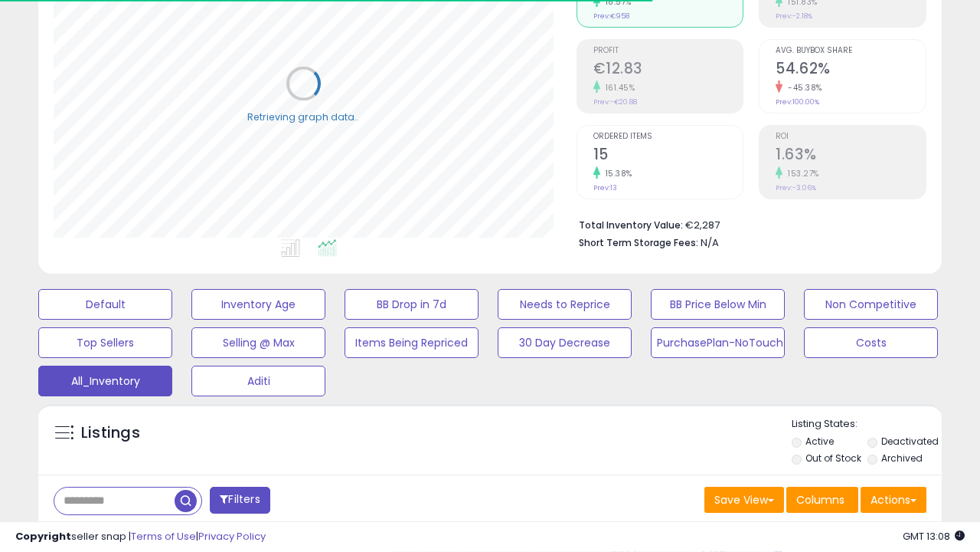  Describe the element at coordinates (893, 500) in the screenshot. I see `button: Actions` at that location.